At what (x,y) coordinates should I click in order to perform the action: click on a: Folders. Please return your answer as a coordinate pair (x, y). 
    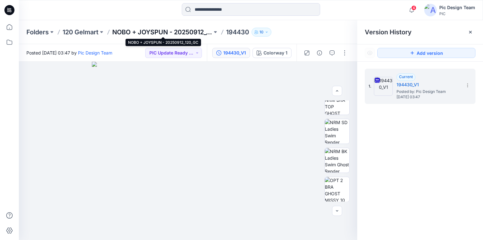
    Looking at the image, I should click on (37, 32).